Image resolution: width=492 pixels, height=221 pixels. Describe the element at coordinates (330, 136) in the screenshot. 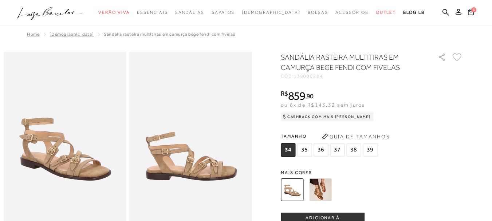

I see `span: Tamanho` at that location.